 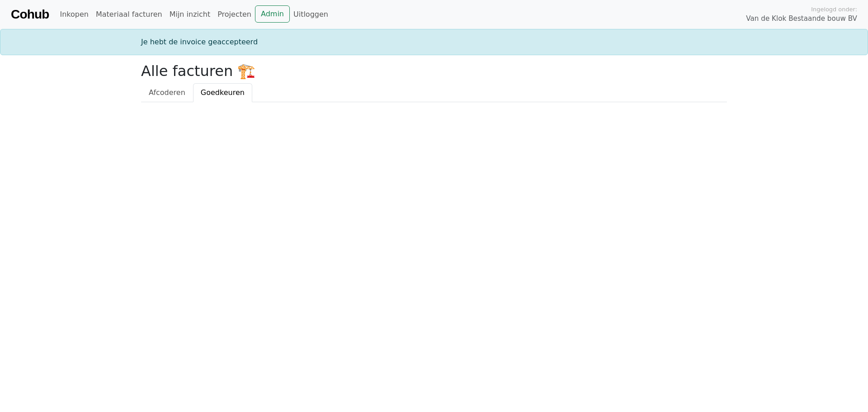 I want to click on a: Goedkeuren, so click(x=222, y=93).